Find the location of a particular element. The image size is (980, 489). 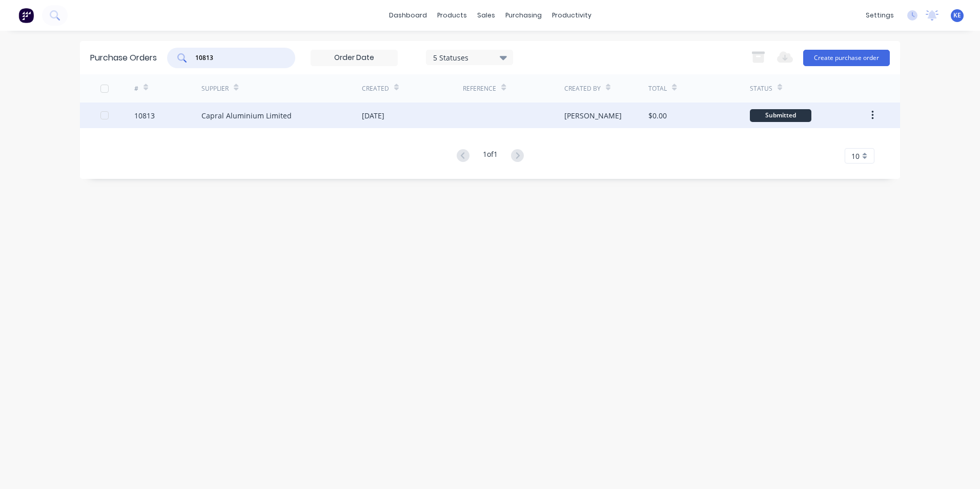

input: Order Date is located at coordinates (355, 58).